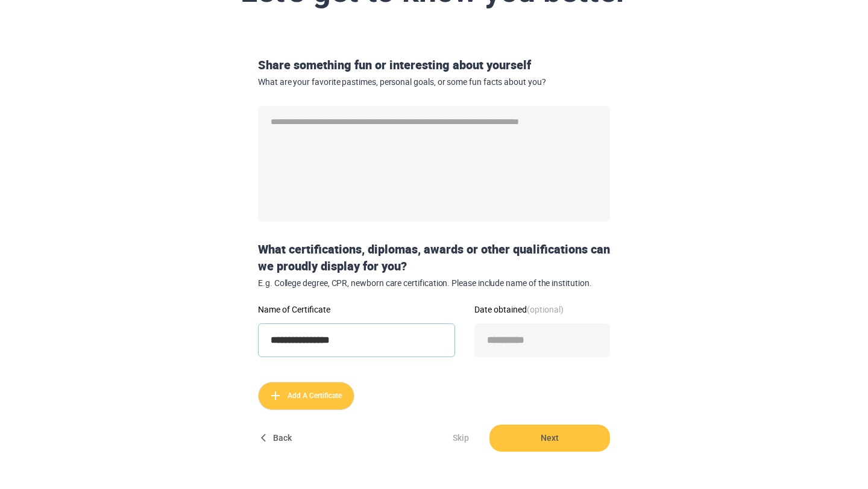 This screenshot has height=489, width=868. What do you see at coordinates (278, 438) in the screenshot?
I see `span: Back` at bounding box center [278, 438].